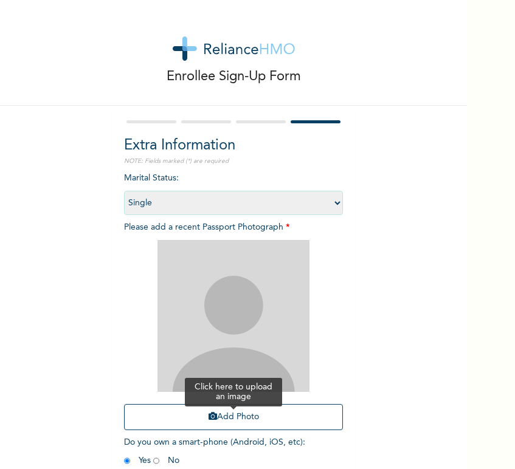 The height and width of the screenshot is (469, 515). I want to click on p: NOTE: Fields marked (*) are required, so click(233, 161).